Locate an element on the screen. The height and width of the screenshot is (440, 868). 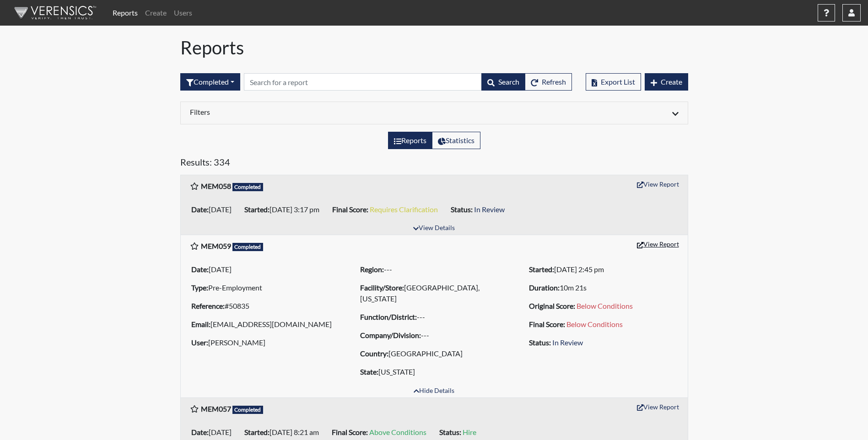
b: Company/Division: is located at coordinates (390, 335).